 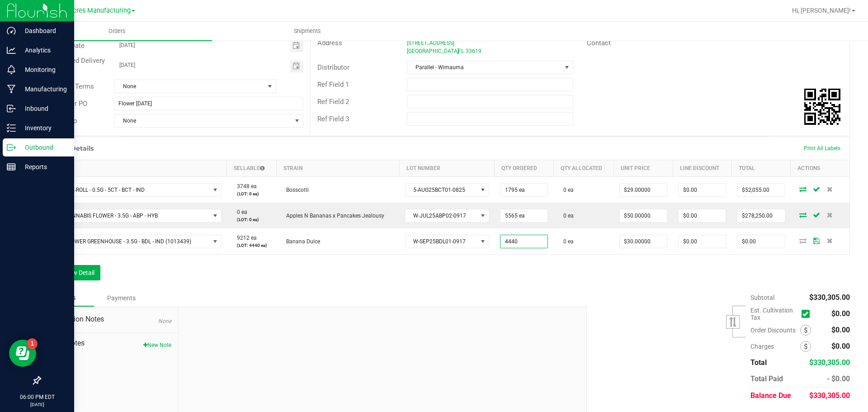 What do you see at coordinates (245, 186) in the screenshot?
I see `span: 3748 ea` at bounding box center [245, 186].